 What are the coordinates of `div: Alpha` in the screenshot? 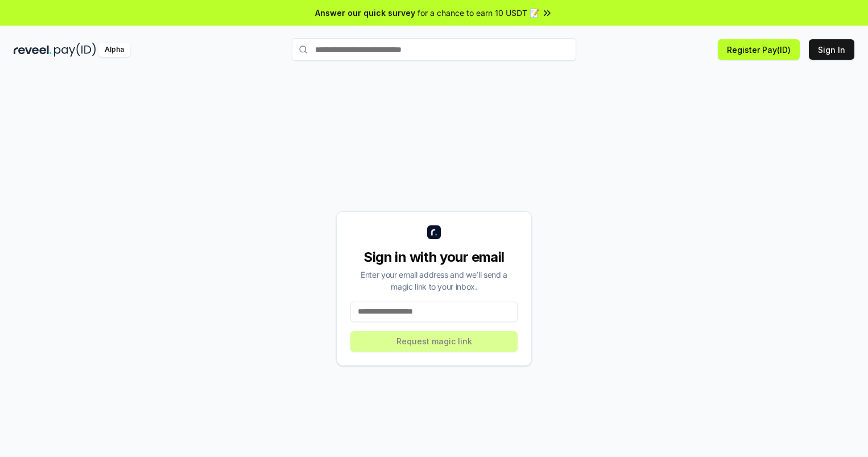 It's located at (114, 50).